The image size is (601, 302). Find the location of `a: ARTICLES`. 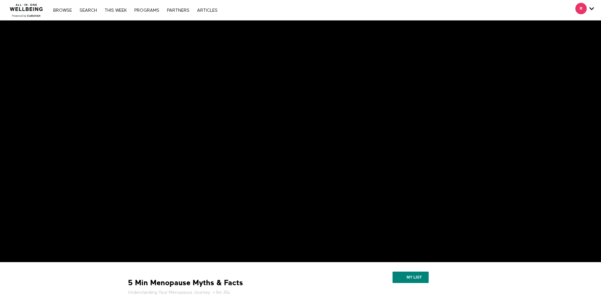

a: ARTICLES is located at coordinates (207, 10).